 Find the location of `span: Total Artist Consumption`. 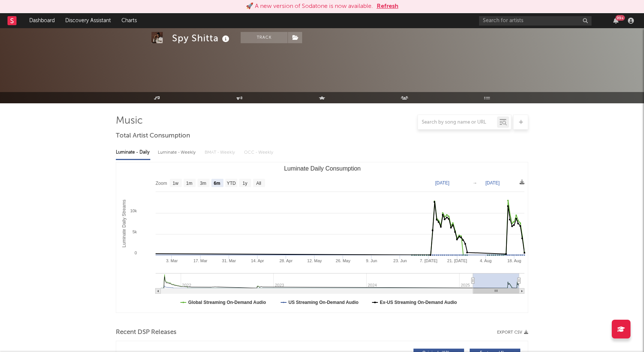

span: Total Artist Consumption is located at coordinates (153, 136).